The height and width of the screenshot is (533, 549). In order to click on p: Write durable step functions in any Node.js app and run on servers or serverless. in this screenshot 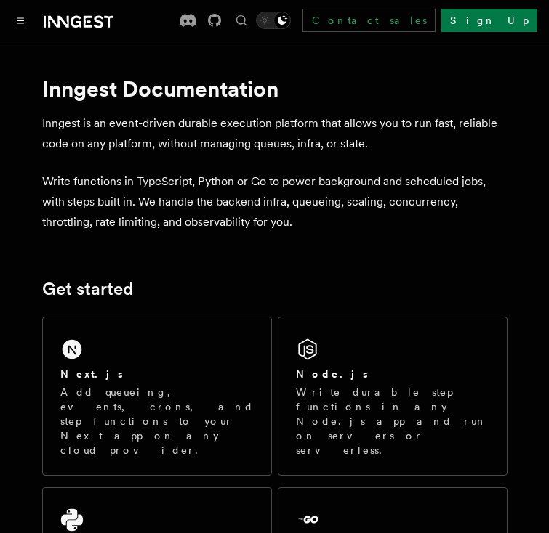, I will do `click(392, 421)`.